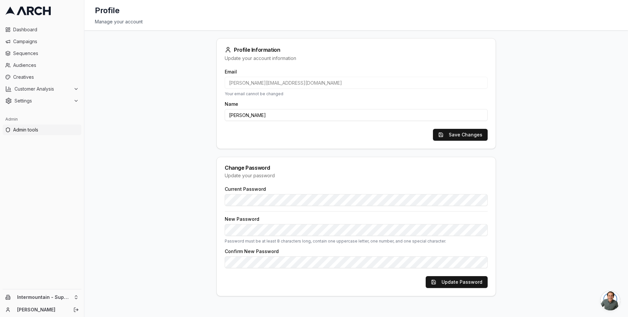  What do you see at coordinates (46, 53) in the screenshot?
I see `span: Sequences` at bounding box center [46, 53].